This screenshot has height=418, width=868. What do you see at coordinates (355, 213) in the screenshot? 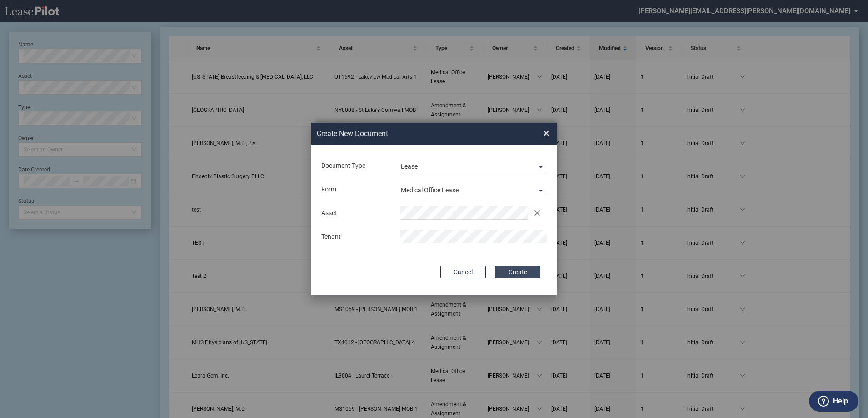
I see `div: Asset` at bounding box center [355, 213].